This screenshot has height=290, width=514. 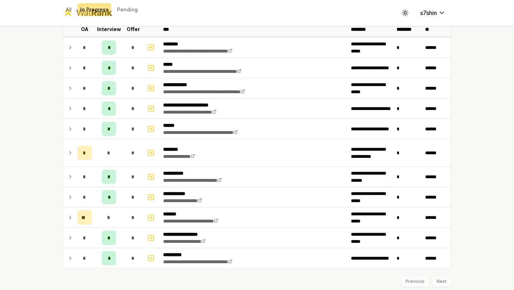 I want to click on button: Pending, so click(x=128, y=10).